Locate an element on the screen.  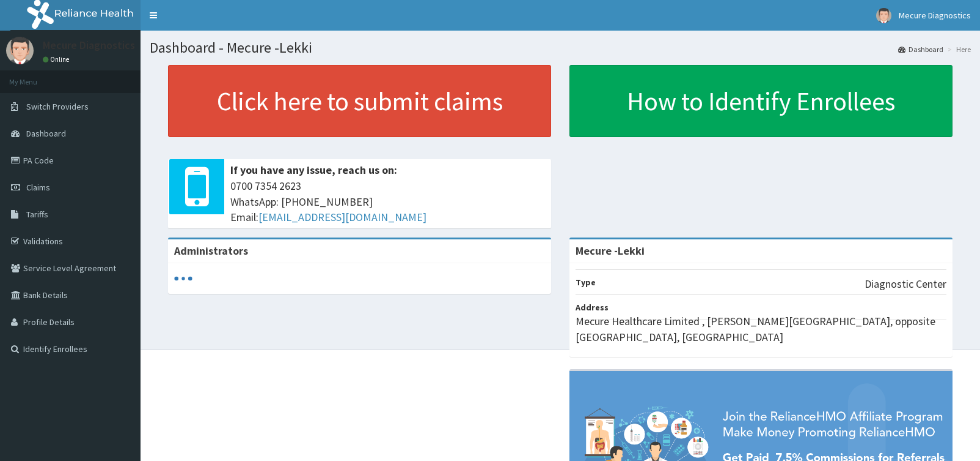
p: Mecure Diagnostics is located at coordinates (88, 46).